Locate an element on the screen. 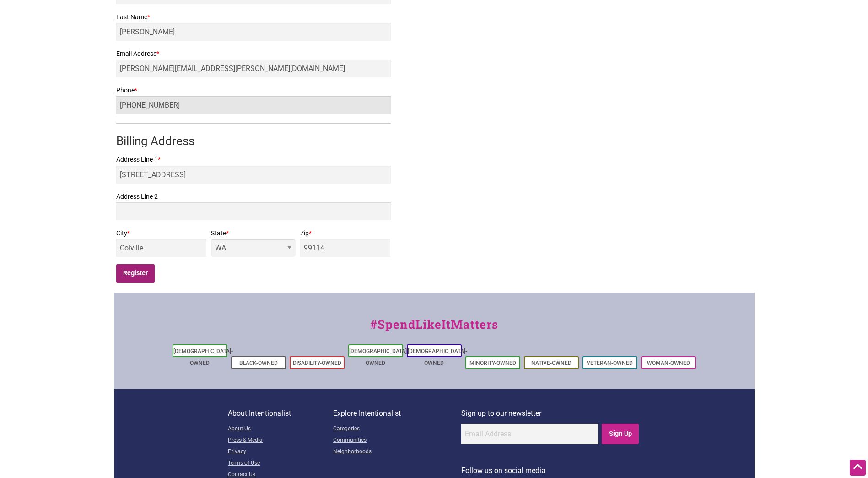 This screenshot has width=868, height=478. a: Woman-Owned is located at coordinates (669, 363).